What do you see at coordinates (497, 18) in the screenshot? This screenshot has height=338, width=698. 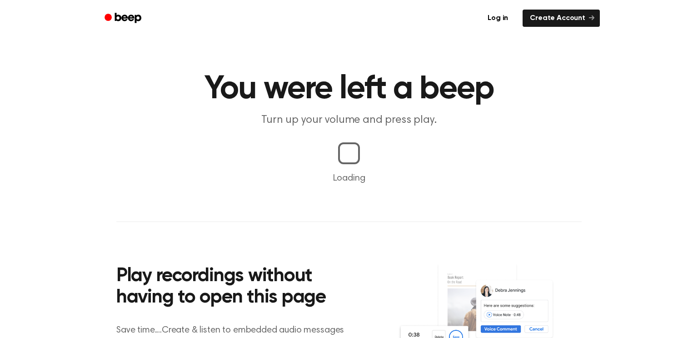 I see `a: Log in` at bounding box center [497, 18].